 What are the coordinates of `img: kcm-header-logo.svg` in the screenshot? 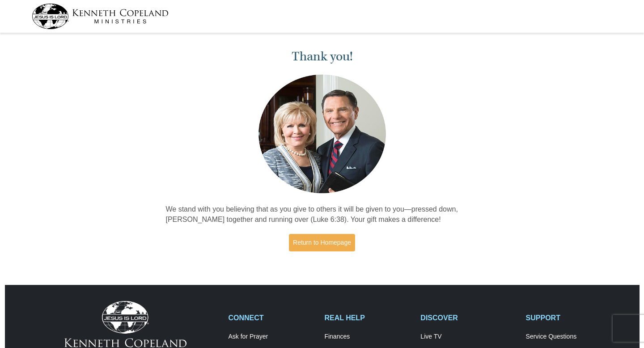 It's located at (100, 16).